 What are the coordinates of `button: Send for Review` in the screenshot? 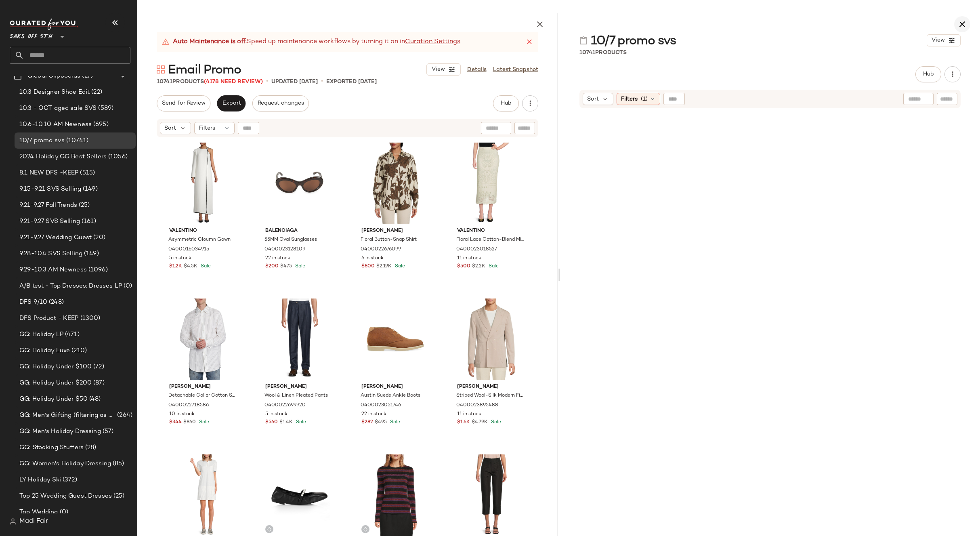 It's located at (184, 104).